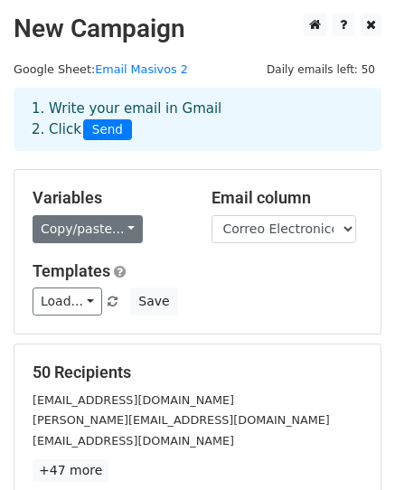  I want to click on h5: Email column, so click(288, 198).